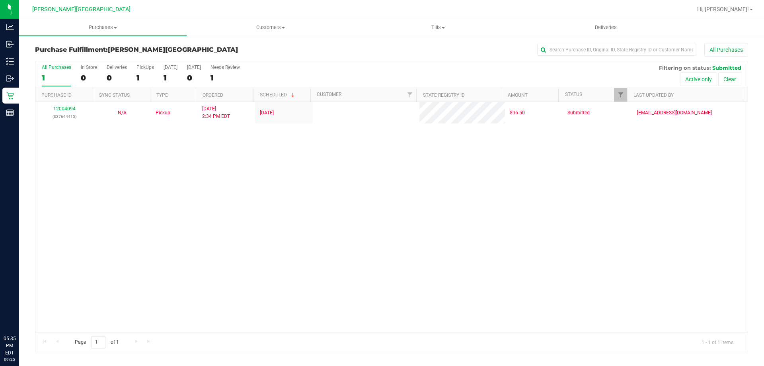  Describe the element at coordinates (98, 342) in the screenshot. I see `input: 1` at that location.